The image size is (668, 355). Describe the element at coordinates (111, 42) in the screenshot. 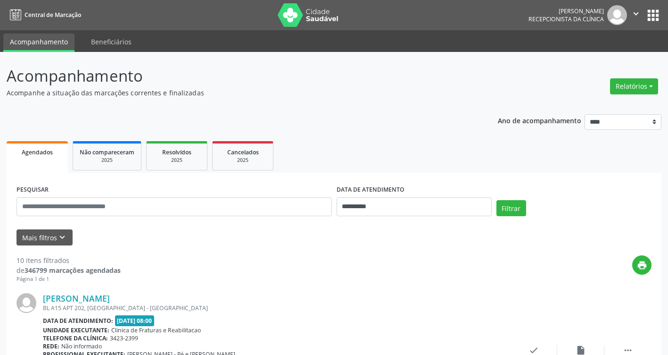

I see `a: Beneficiários` at that location.